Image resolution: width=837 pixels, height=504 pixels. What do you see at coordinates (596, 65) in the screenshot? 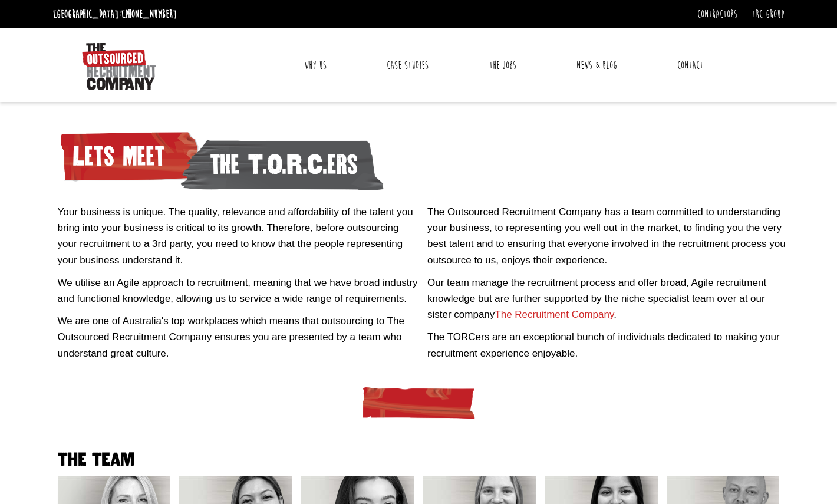
I see `a: News & Blog` at bounding box center [596, 65].